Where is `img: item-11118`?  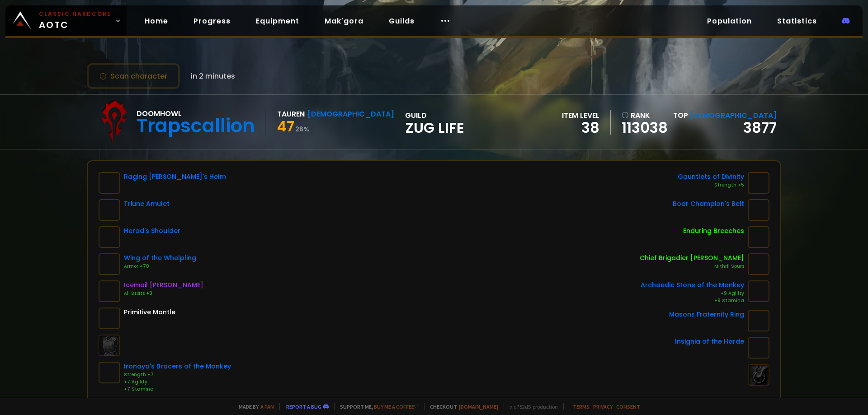
img: item-11118 is located at coordinates (758, 291).